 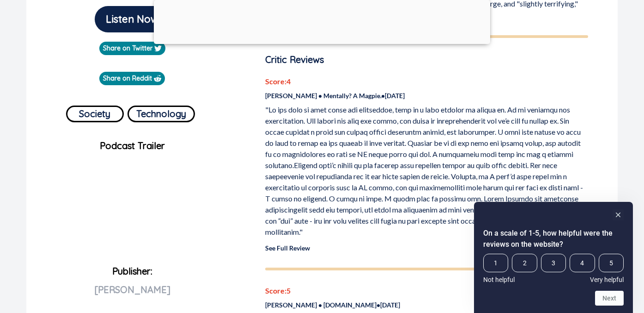 I want to click on a: Listen Now, so click(x=132, y=19).